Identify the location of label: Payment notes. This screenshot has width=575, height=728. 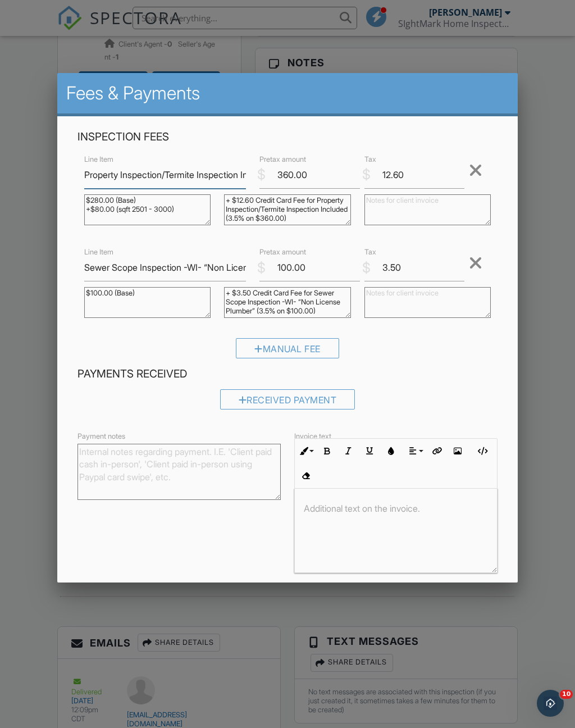
(101, 435).